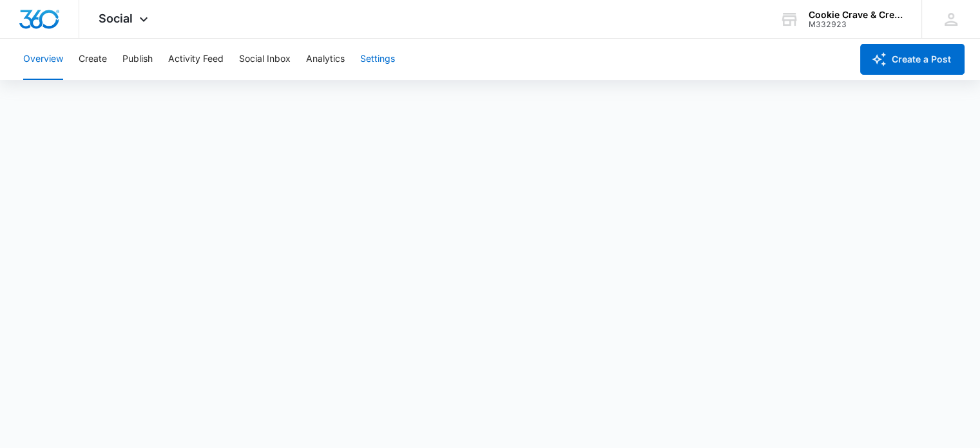 The width and height of the screenshot is (980, 448). Describe the element at coordinates (855, 15) in the screenshot. I see `div: account name` at that location.